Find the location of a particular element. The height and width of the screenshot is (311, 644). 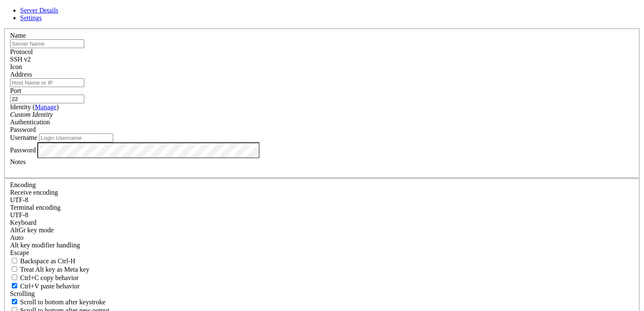

input: Ctrl+V paste behavior is located at coordinates (14, 286).